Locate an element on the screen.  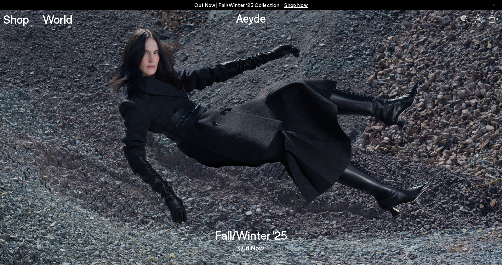
a: Shop is located at coordinates (16, 19).